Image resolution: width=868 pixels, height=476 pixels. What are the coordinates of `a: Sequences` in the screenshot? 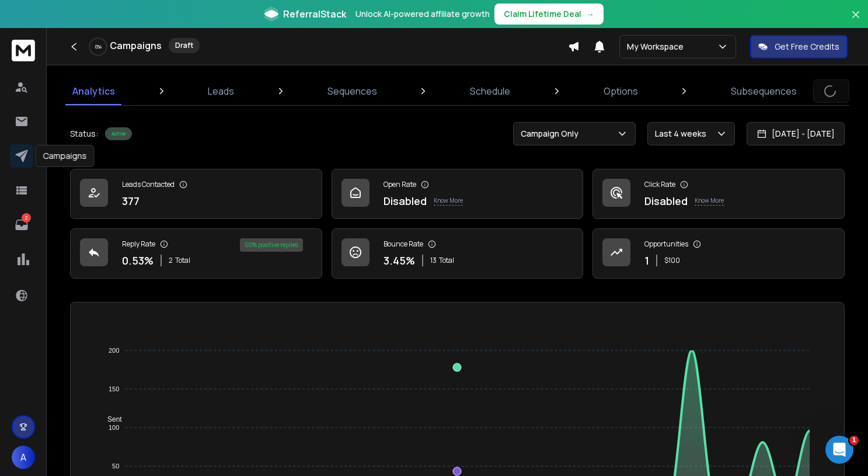 It's located at (352, 91).